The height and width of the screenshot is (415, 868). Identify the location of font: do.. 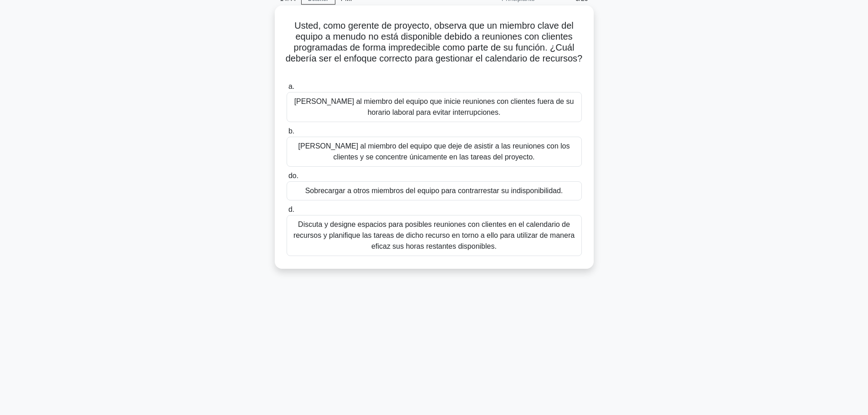
(294, 176).